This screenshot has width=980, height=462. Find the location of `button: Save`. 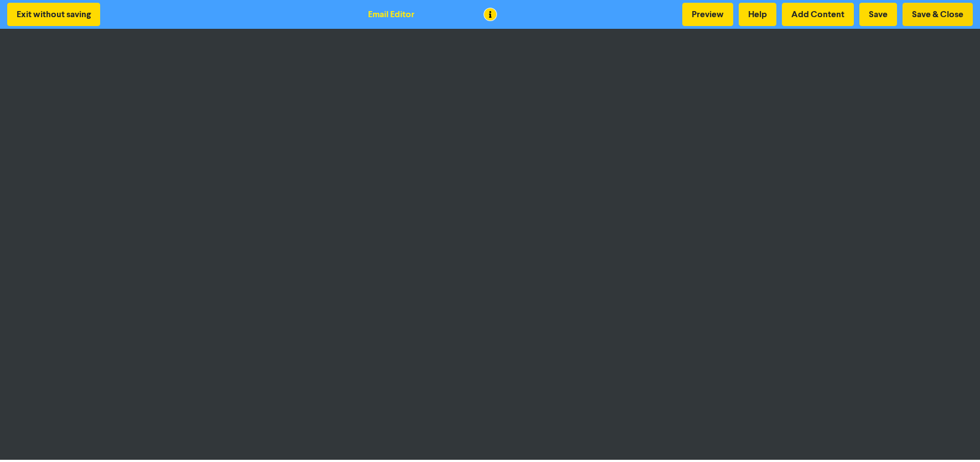

button: Save is located at coordinates (878, 14).